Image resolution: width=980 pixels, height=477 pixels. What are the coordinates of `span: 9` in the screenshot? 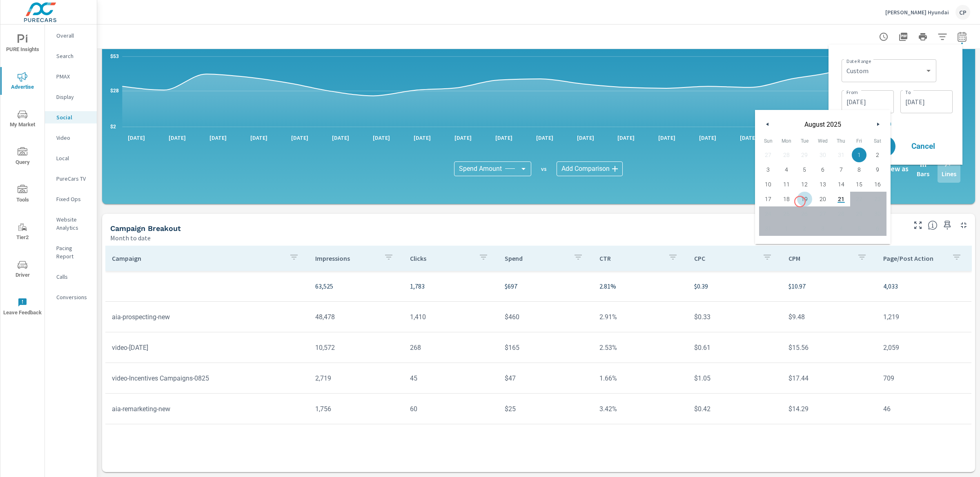 It's located at (878, 169).